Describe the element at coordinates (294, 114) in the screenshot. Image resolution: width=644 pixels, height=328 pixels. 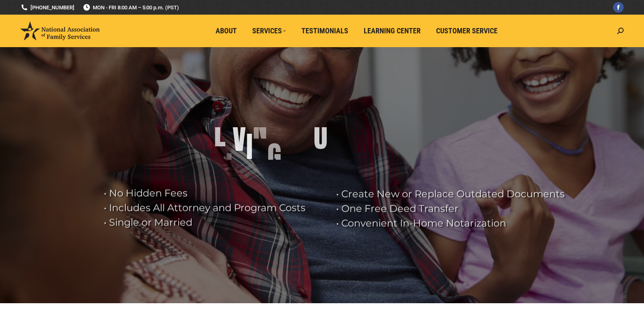
I see `div: T` at that location.